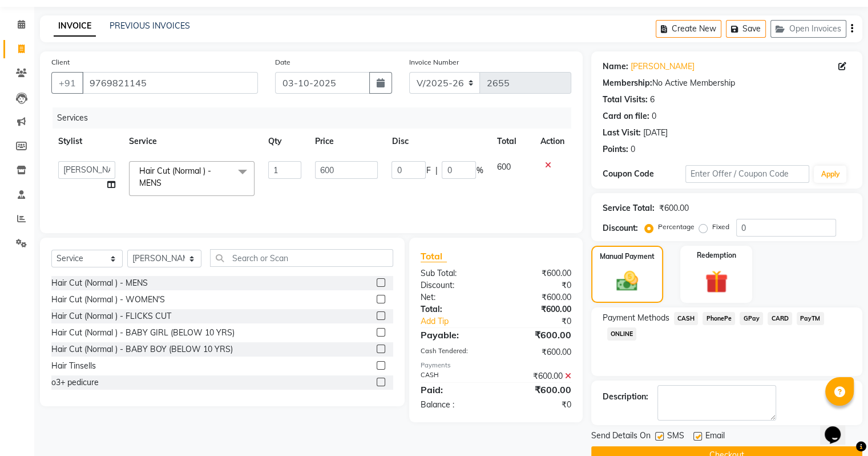  Describe the element at coordinates (715, 436) in the screenshot. I see `span: Email` at that location.